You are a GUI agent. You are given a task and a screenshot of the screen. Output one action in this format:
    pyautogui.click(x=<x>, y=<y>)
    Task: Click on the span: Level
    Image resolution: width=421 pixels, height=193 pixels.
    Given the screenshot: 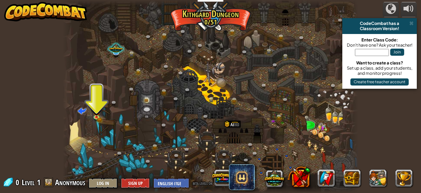 What is the action you would take?
    pyautogui.click(x=28, y=183)
    